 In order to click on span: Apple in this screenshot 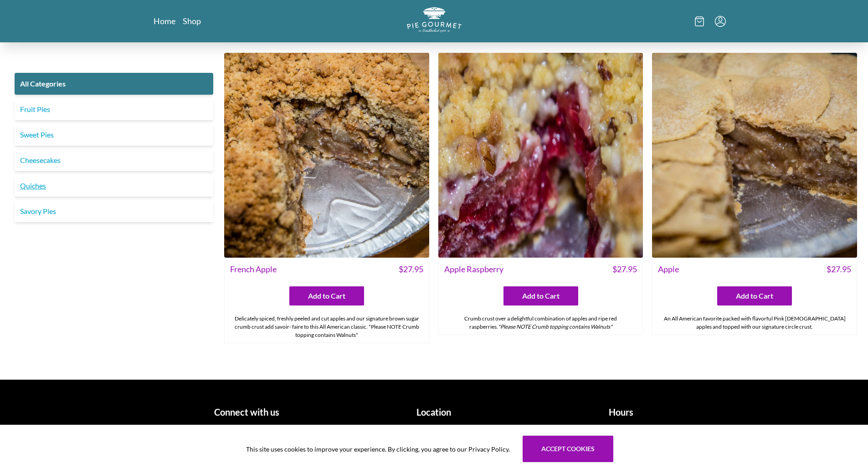, I will do `click(668, 269)`.